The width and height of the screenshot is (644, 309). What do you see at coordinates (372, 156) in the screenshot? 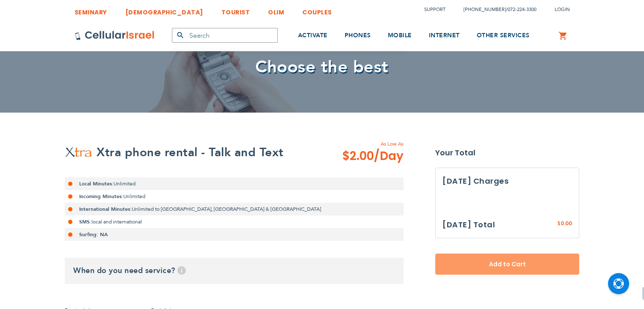
I see `span: $2.00` at bounding box center [372, 156].